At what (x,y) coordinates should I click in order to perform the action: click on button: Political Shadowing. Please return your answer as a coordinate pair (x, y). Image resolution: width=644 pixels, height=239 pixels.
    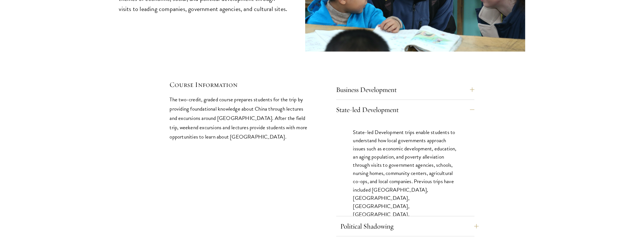
    Looking at the image, I should click on (410, 227).